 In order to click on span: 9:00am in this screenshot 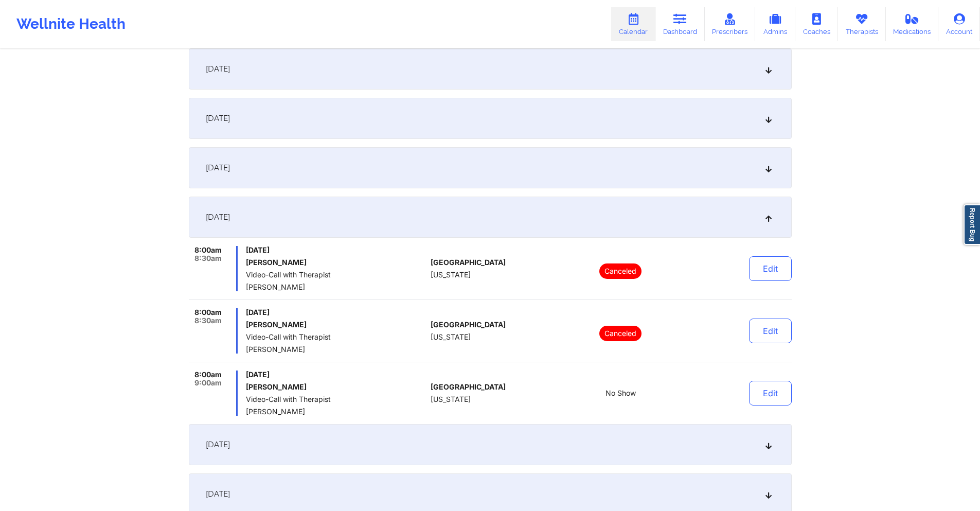, I will do `click(207, 383)`.